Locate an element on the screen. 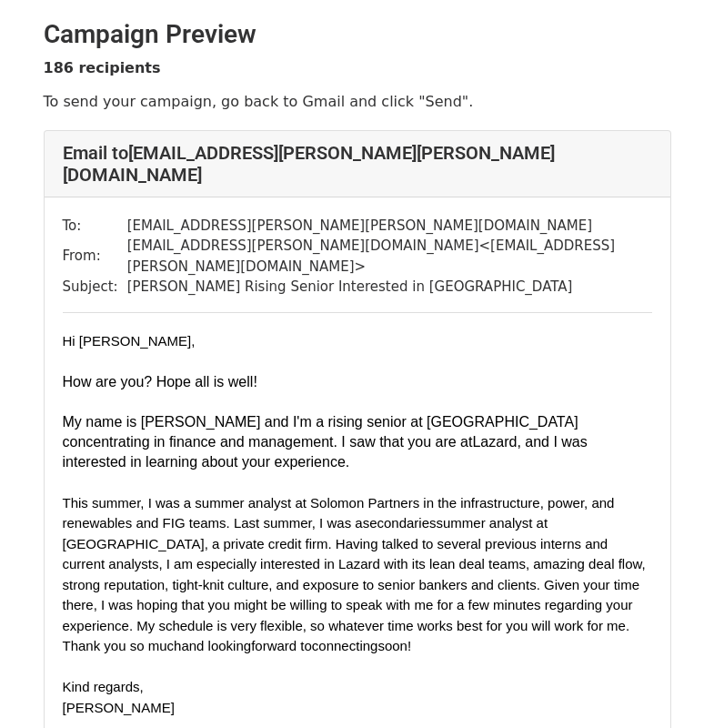 The height and width of the screenshot is (728, 714). font: How are you? Hope all is well! is located at coordinates (160, 382).